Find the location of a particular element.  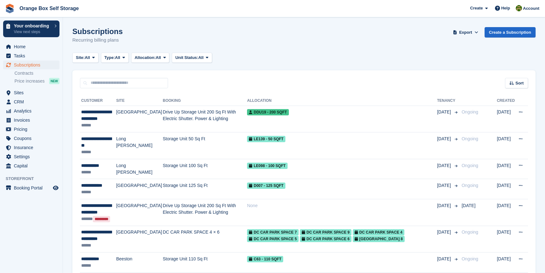

span: DDU19 - 200 SQFT is located at coordinates (268, 112).